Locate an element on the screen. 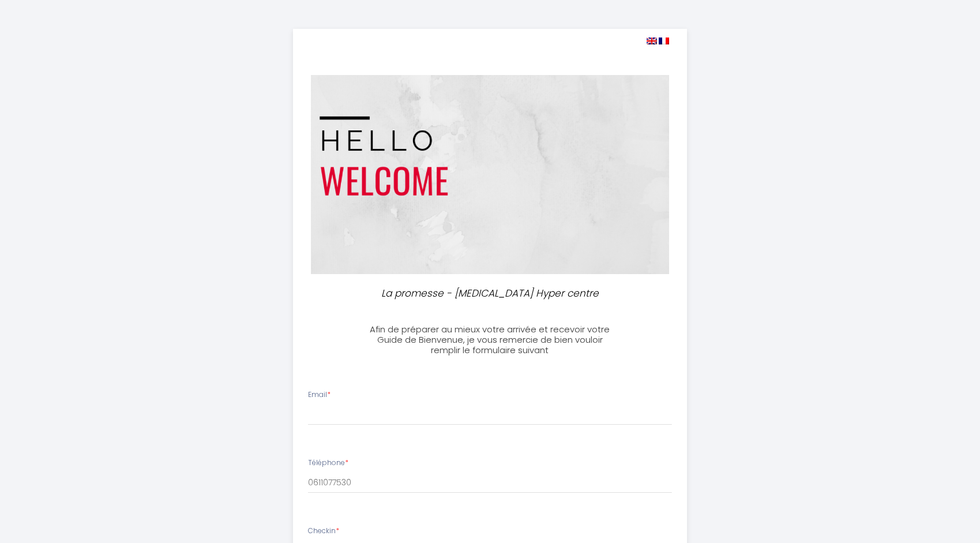 The width and height of the screenshot is (980, 543). h3: Afin de préparer au mieux votre arrivée et recevoir votre Guide de Bienvenue, je vous remercie de... is located at coordinates (490, 340).